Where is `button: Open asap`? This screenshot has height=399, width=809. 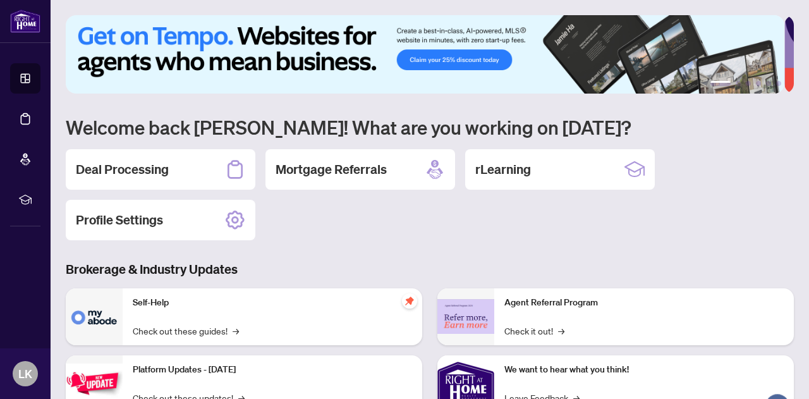
button: Open asap is located at coordinates (777, 373).